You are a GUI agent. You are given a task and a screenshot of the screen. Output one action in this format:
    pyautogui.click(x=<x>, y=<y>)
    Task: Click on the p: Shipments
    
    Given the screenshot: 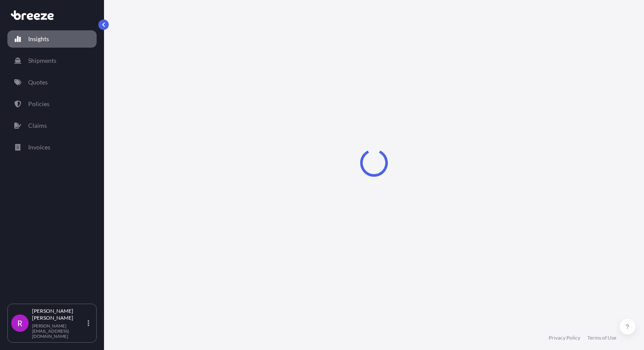 What is the action you would take?
    pyautogui.click(x=42, y=60)
    